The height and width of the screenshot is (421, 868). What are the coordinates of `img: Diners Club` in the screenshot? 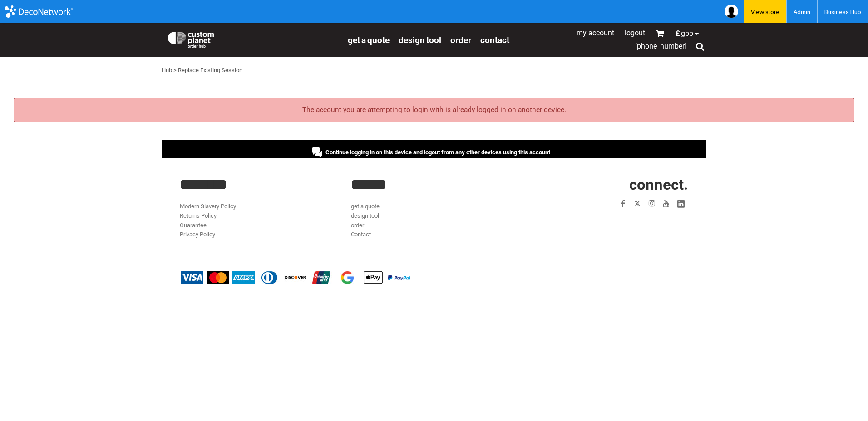 It's located at (270, 278).